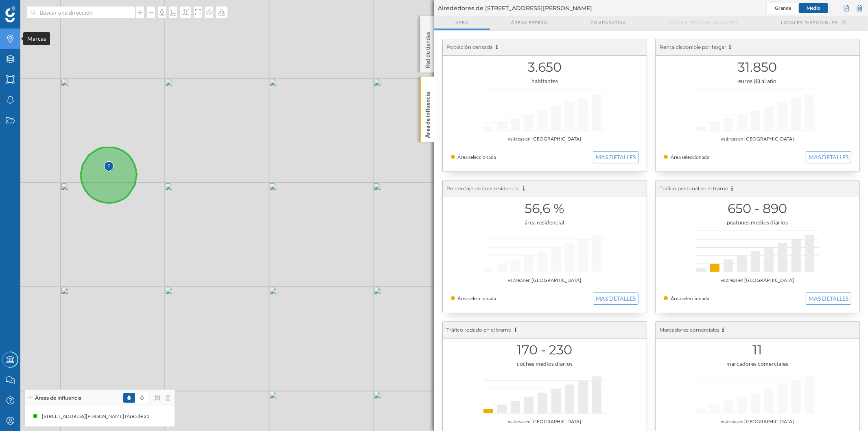 The height and width of the screenshot is (431, 868). I want to click on div: euros (€) al año, so click(758, 81).